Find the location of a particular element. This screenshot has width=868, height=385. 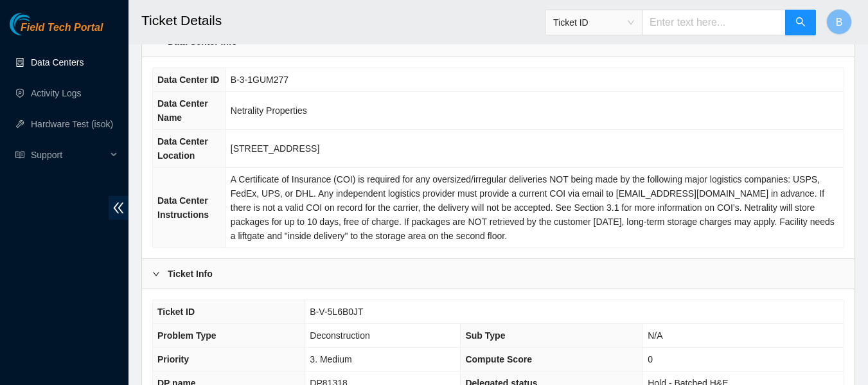

span: Data Center Location is located at coordinates (183, 148).